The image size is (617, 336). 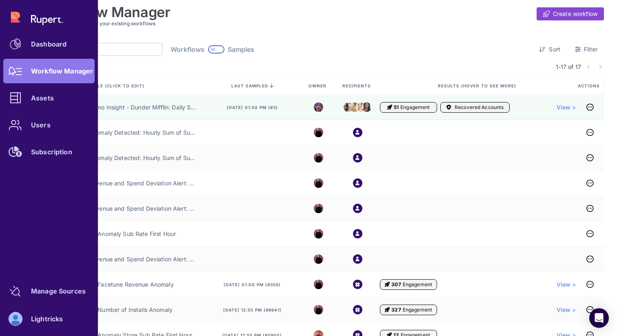 What do you see at coordinates (568, 66) in the screenshot?
I see `span: 1-17 of 17` at bounding box center [568, 66].